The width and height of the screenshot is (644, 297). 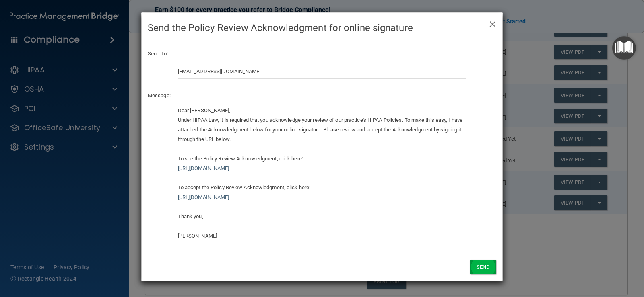 I want to click on button: Send, so click(x=483, y=267).